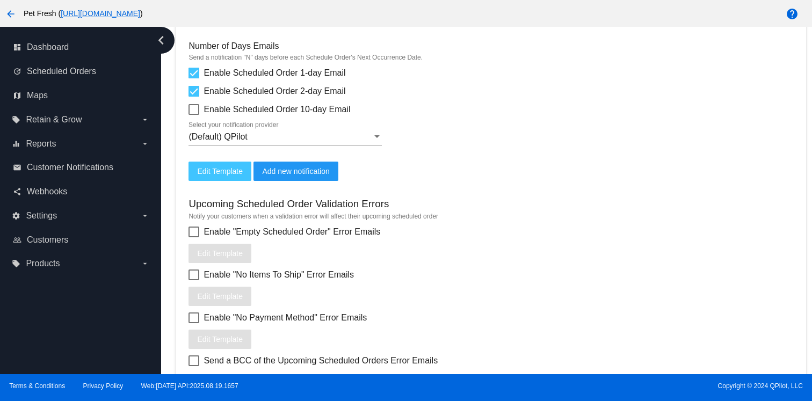  What do you see at coordinates (276, 110) in the screenshot?
I see `span: Enable Scheduled Order 10-day Email` at bounding box center [276, 110].